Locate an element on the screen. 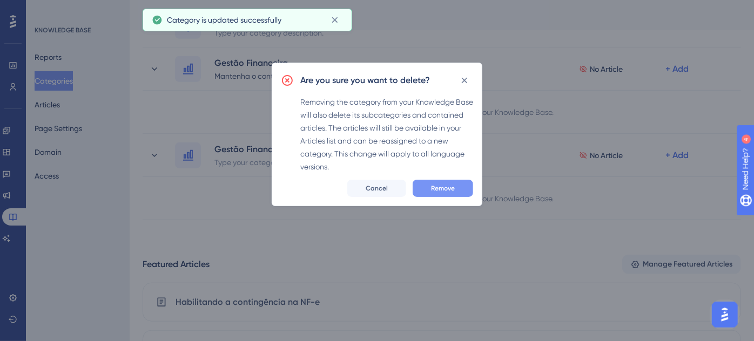  img: launcher-image-alternative-text is located at coordinates (16, 16).